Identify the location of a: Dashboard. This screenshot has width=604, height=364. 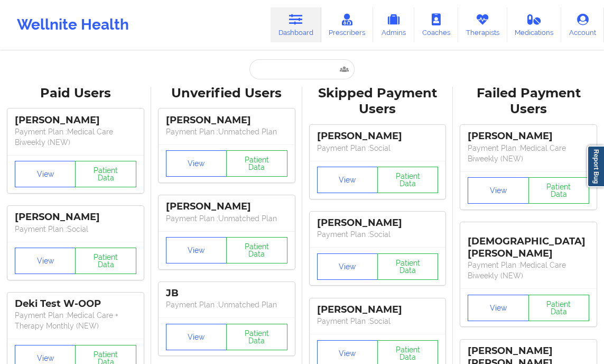
(296, 25).